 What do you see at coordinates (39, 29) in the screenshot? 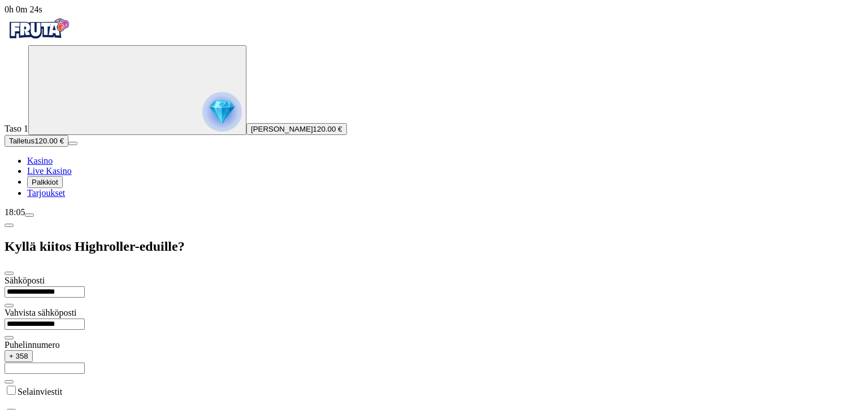
I see `img: Fruta` at bounding box center [39, 29].